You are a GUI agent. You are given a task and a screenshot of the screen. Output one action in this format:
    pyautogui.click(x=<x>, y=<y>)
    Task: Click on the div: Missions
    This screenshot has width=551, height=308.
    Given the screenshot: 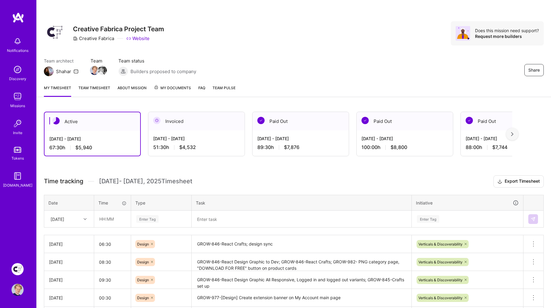 What is the action you would take?
    pyautogui.click(x=18, y=105)
    